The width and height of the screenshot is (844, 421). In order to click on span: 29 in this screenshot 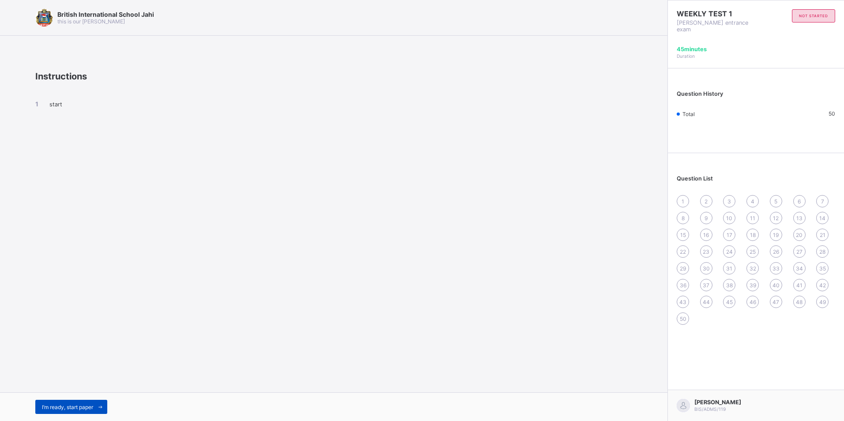, I will do `click(683, 268)`.